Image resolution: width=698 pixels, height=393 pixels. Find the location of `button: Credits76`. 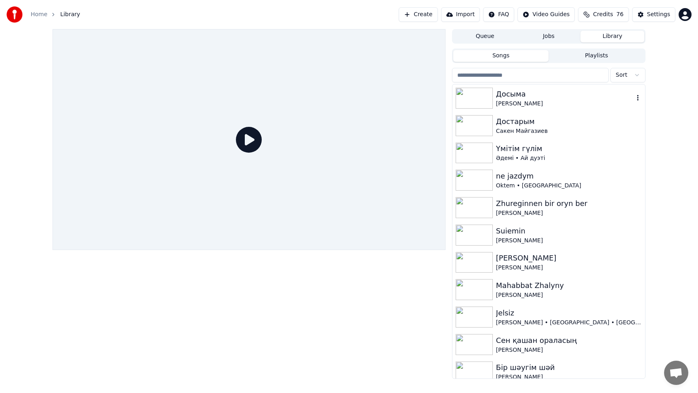

button: Credits76 is located at coordinates (603, 15).